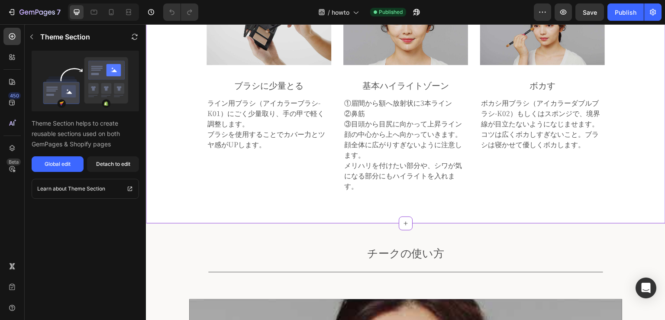 The width and height of the screenshot is (665, 320). What do you see at coordinates (260, 126) in the screenshot?
I see `p: 顔全体に広がりすぎないように注意します。` at bounding box center [260, 126].